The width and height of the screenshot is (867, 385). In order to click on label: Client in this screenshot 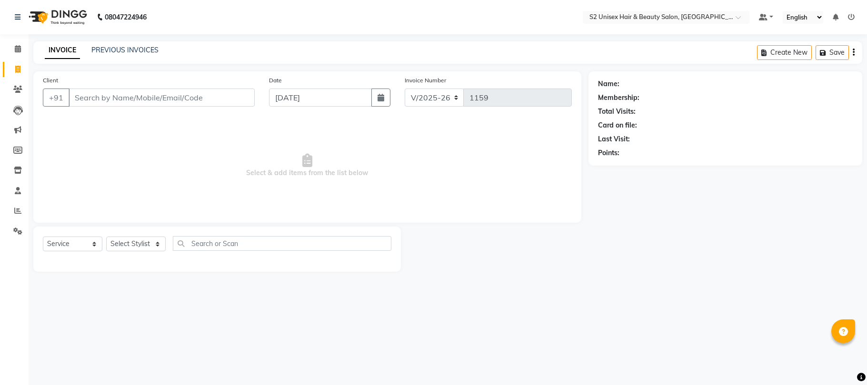, I will do `click(50, 80)`.